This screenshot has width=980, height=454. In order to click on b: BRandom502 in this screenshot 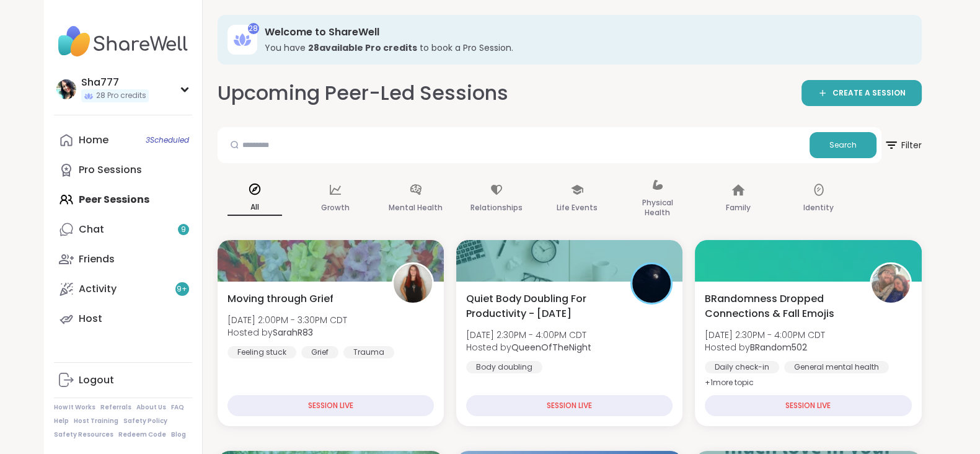, I will do `click(779, 347)`.